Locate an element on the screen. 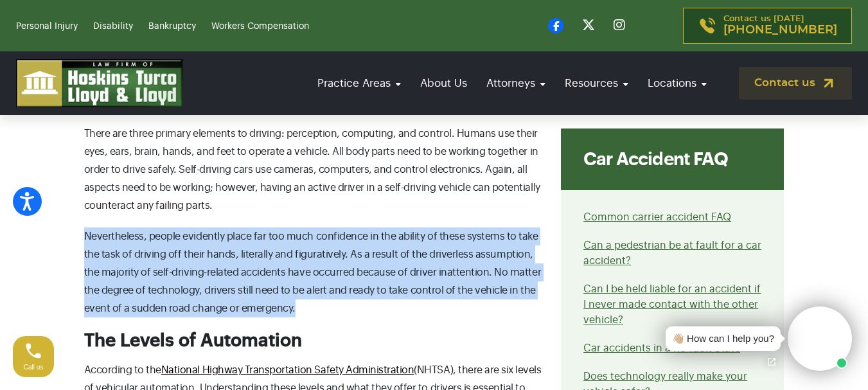 Image resolution: width=868 pixels, height=390 pixels. a: Can I be held liable for an accident if I never made contact with the other vehicle? is located at coordinates (672, 305).